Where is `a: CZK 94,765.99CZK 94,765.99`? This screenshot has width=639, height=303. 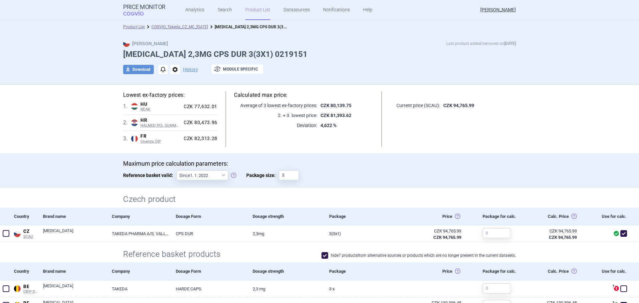
a: CZK 94,765.99CZK 94,765.99 is located at coordinates (557, 234).